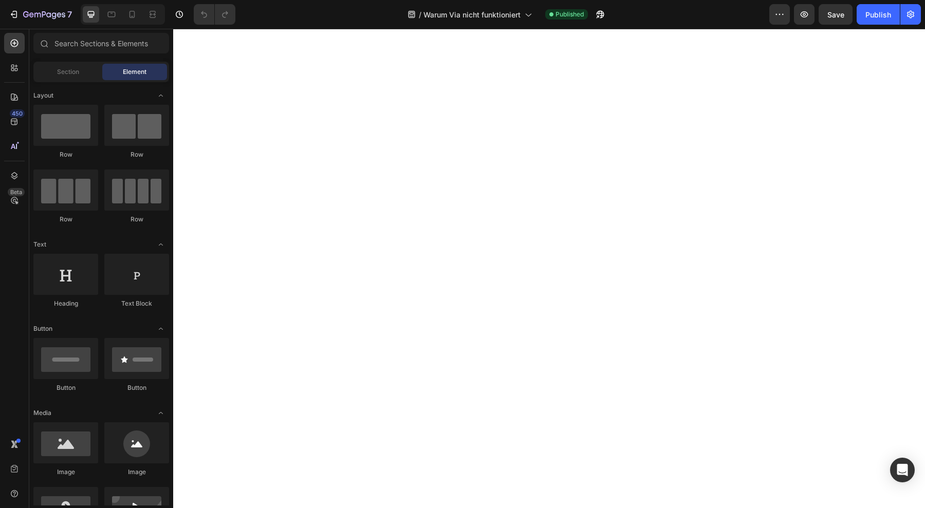 The width and height of the screenshot is (925, 508). Describe the element at coordinates (835, 14) in the screenshot. I see `button: Save` at that location.